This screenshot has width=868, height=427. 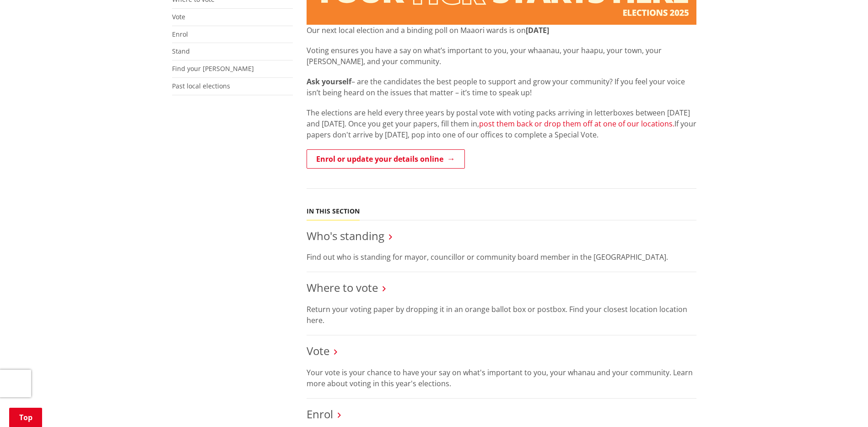 What do you see at coordinates (501, 314) in the screenshot?
I see `p: Return your voting paper by dropping it in an orange ballot box or postbox. Find your closest loc...` at bounding box center [501, 314].